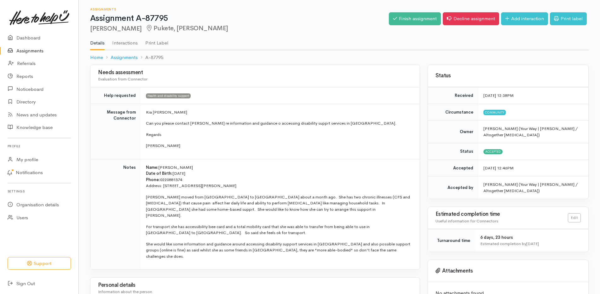 The width and height of the screenshot is (600, 294). I want to click on div: Estimated completion by, so click(530, 244).